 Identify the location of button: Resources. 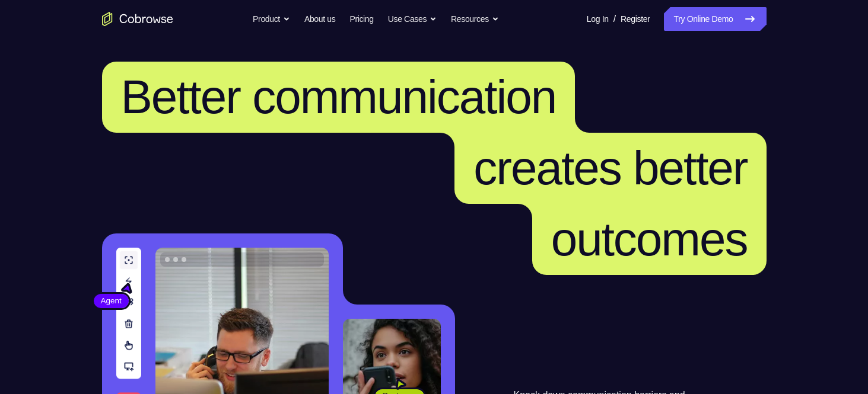
(475, 19).